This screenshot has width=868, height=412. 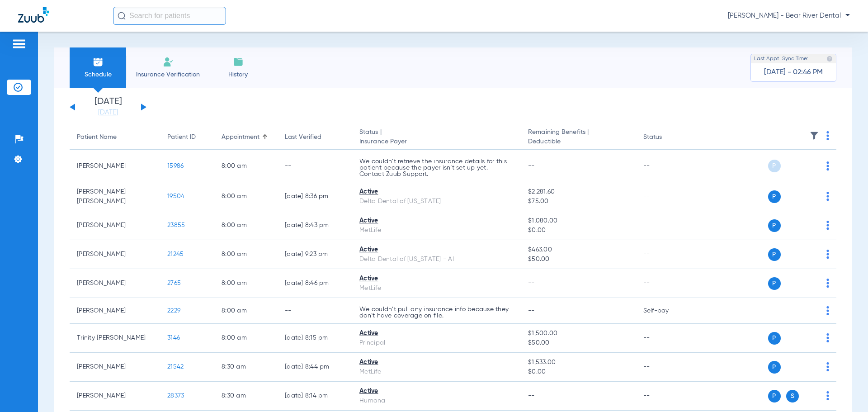 I want to click on div: Patient ID, so click(x=182, y=137).